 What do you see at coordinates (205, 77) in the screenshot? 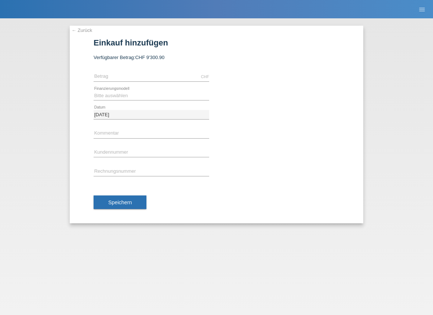
I see `div: CHF` at bounding box center [205, 77].